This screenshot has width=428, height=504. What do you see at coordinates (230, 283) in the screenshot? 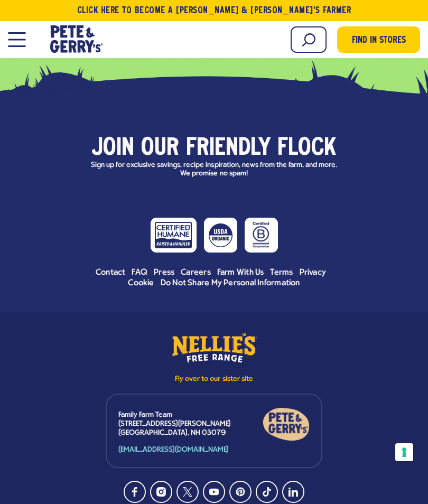
I see `a: Do Not Share My Personal Information` at bounding box center [230, 283].